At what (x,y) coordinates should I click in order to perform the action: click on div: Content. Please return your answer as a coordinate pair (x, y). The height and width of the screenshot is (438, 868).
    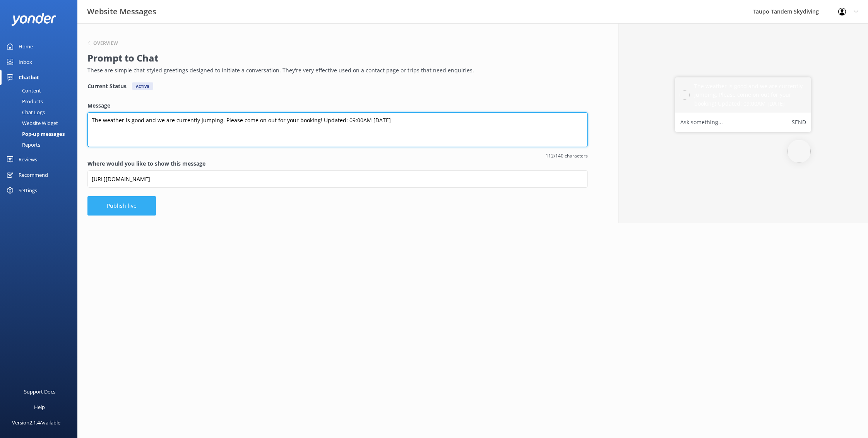
    Looking at the image, I should click on (23, 90).